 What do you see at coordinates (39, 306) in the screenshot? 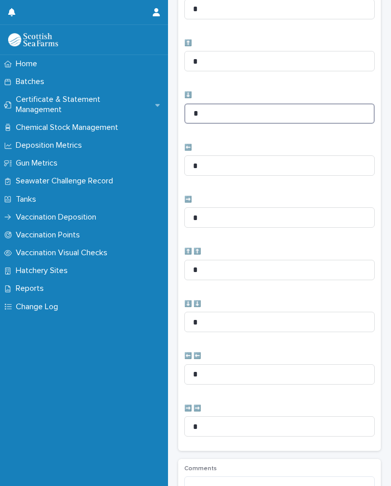
I see `p: Change Log` at bounding box center [39, 306].